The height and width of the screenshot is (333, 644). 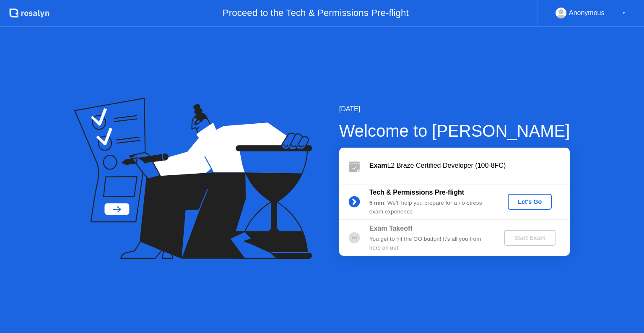 I want to click on b: Tech & Permissions Pre-flight, so click(x=417, y=192).